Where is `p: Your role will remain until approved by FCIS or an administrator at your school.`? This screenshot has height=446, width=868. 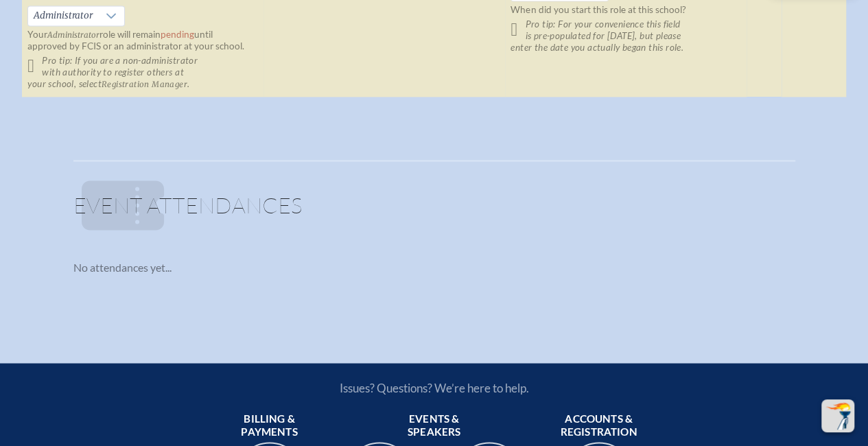
p: Your role will remain until approved by FCIS or an administrator at your school. is located at coordinates (143, 40).